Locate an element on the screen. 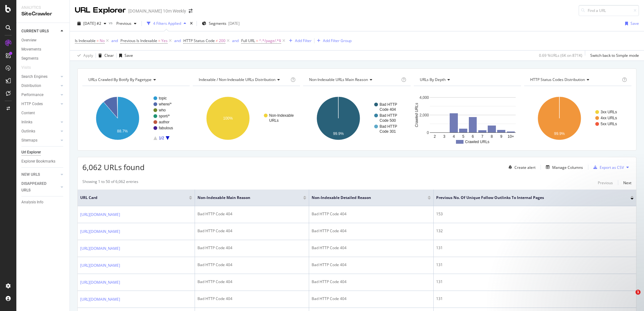 The width and height of the screenshot is (644, 311). div: Sitemaps is located at coordinates (29, 141).